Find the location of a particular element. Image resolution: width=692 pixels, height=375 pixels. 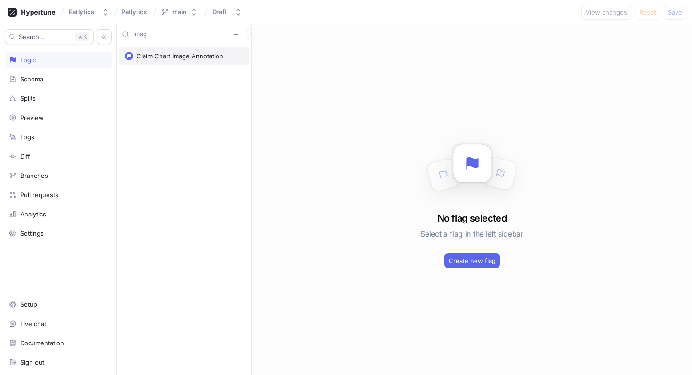

button: Draft is located at coordinates (227, 12).